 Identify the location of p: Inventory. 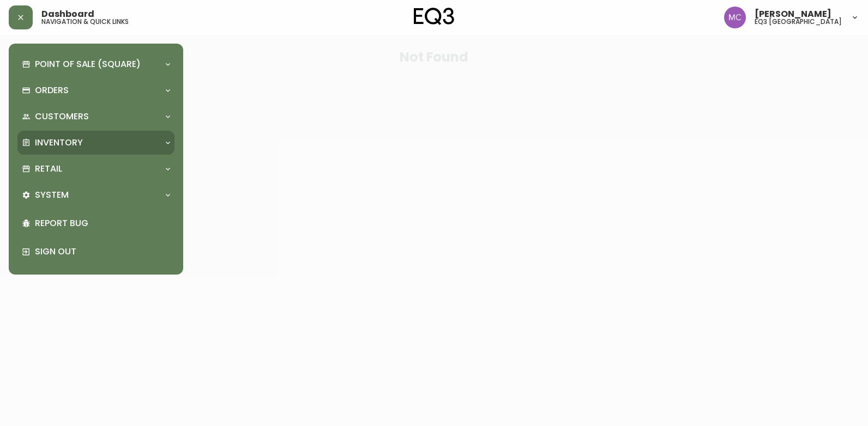
(59, 143).